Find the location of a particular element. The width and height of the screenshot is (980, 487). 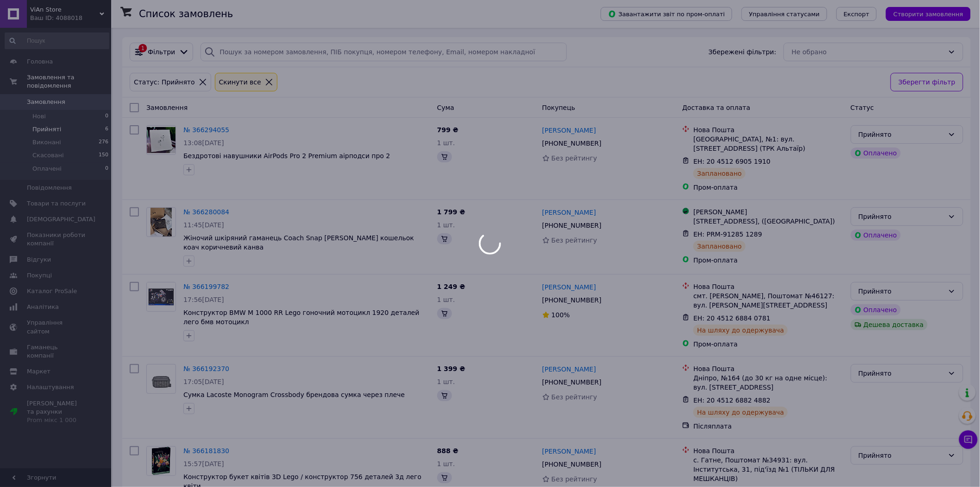

span: Відгуки is located at coordinates (39, 260).